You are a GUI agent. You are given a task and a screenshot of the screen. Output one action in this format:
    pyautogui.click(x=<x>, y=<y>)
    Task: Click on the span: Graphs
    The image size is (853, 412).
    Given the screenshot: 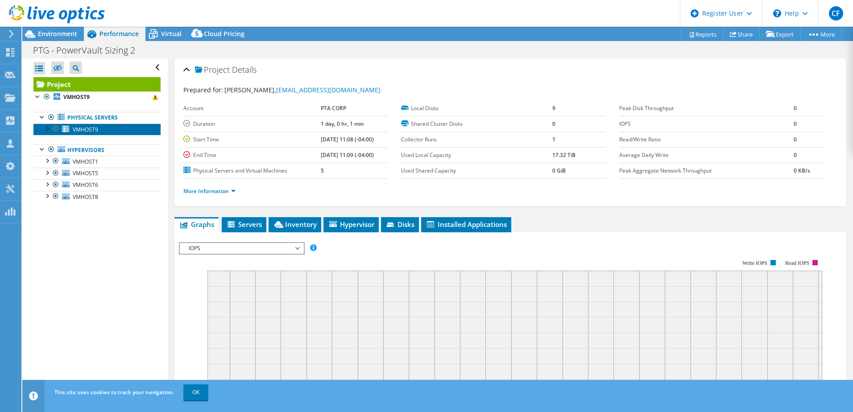 What is the action you would take?
    pyautogui.click(x=196, y=224)
    